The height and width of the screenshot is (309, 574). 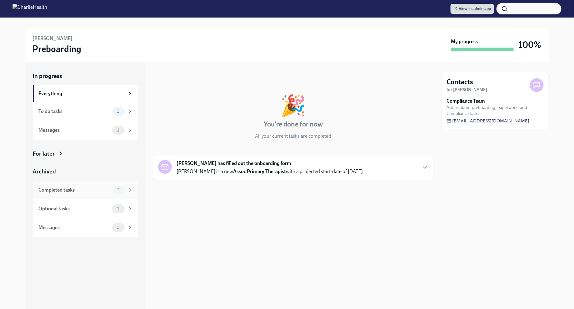 What do you see at coordinates (85, 171) in the screenshot?
I see `div: Archived` at bounding box center [85, 171].